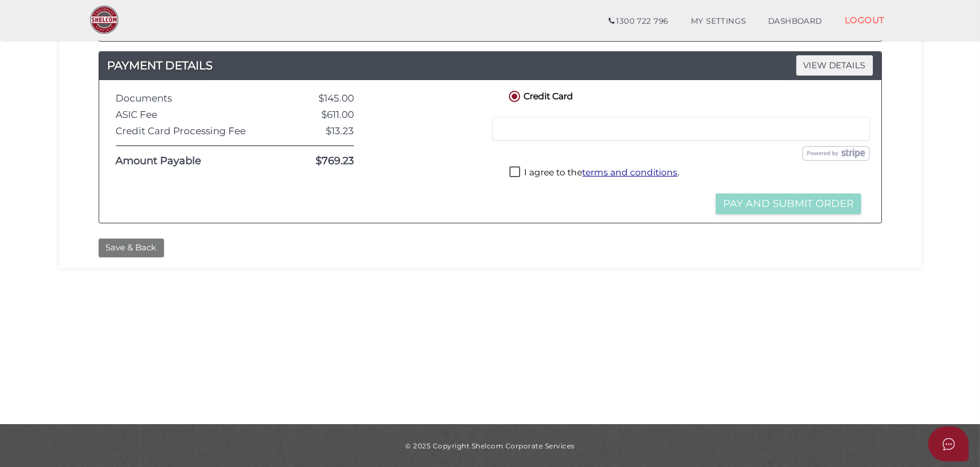 The image size is (980, 467). I want to click on a: PAYMENT DETAILSVIEW DETAILS, so click(490, 66).